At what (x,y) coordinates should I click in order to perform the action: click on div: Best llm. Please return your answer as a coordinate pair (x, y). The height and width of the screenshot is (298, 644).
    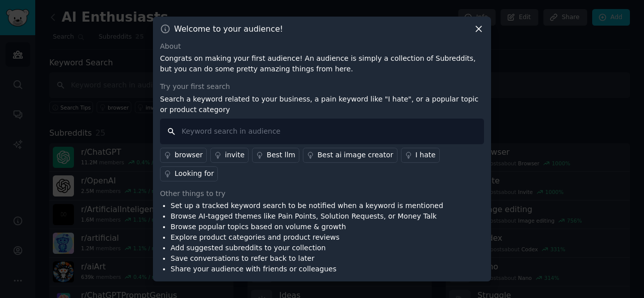
    Looking at the image, I should click on (281, 155).